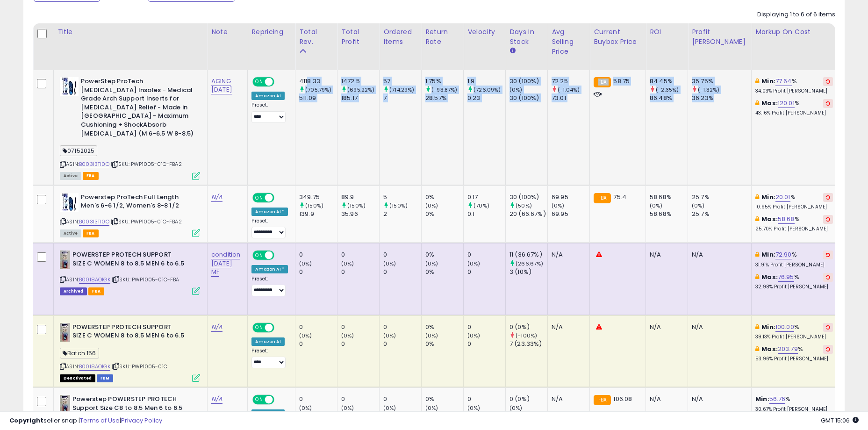  What do you see at coordinates (402, 214) in the screenshot?
I see `div: 2` at bounding box center [402, 214].